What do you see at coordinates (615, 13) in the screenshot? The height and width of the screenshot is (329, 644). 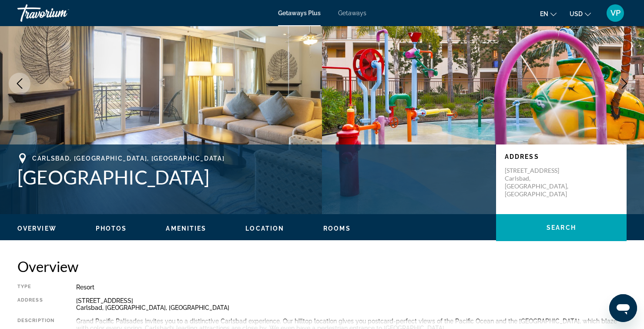 I see `span: VP` at bounding box center [615, 13].